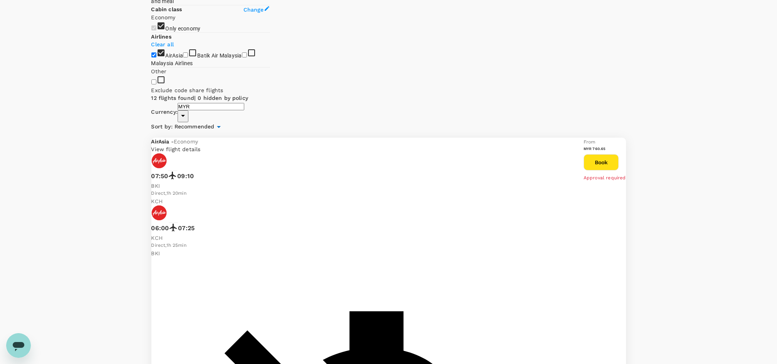 This screenshot has width=777, height=364. What do you see at coordinates (605, 178) in the screenshot?
I see `span: Approval required` at bounding box center [605, 178].